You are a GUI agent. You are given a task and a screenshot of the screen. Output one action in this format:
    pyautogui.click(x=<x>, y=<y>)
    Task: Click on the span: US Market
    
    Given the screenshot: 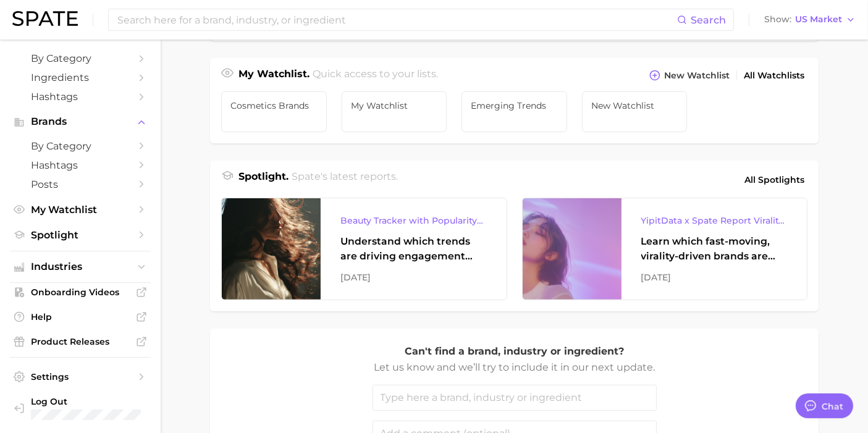 What is the action you would take?
    pyautogui.click(x=818, y=19)
    